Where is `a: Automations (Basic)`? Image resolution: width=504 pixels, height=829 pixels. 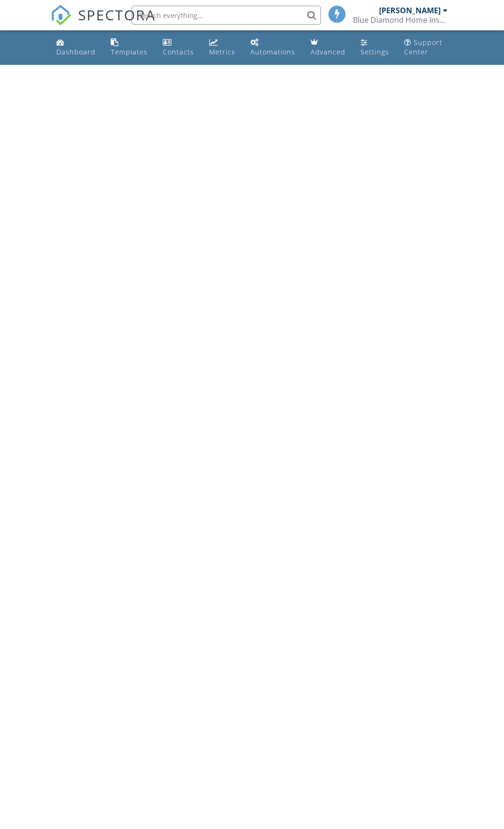
a: Automations (Basic) is located at coordinates (272, 47).